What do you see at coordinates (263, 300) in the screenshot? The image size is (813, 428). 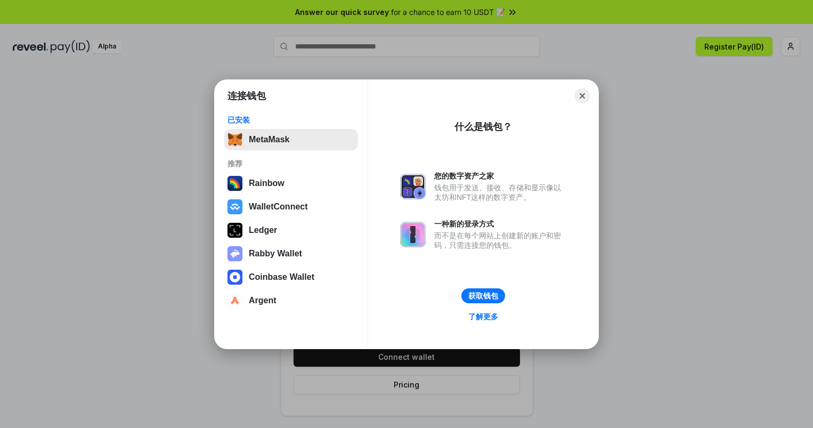 I see `div: Argent` at bounding box center [263, 300].